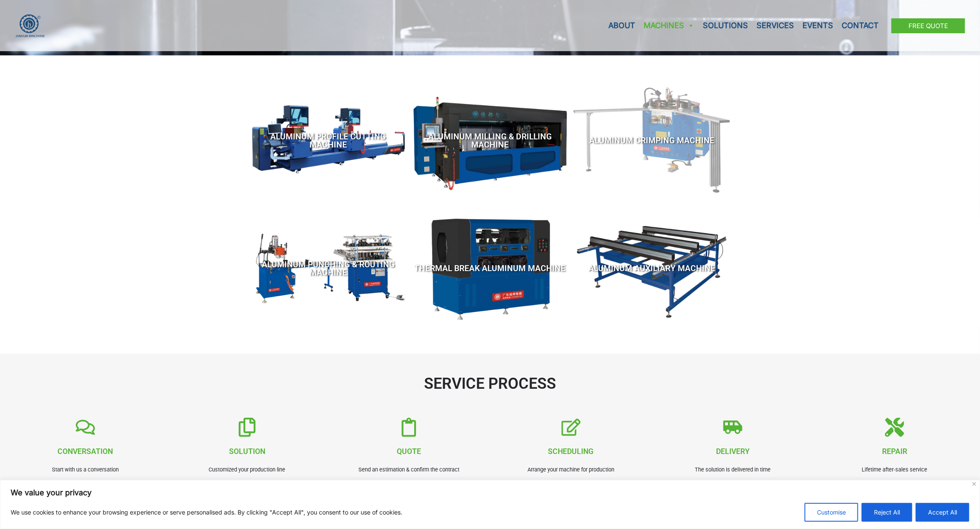  What do you see at coordinates (328, 140) in the screenshot?
I see `span: Aluminum Profile Cutting Machine` at bounding box center [328, 140].